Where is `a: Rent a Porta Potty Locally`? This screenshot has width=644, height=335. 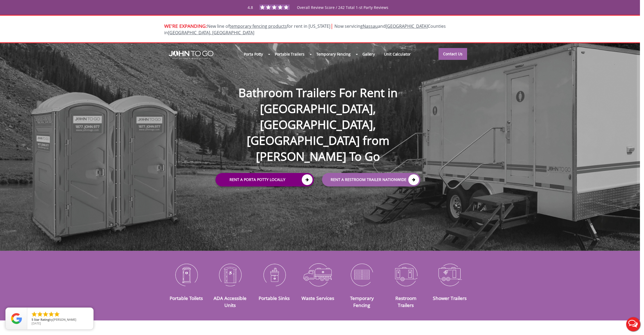 a: Rent a Porta Potty Locally is located at coordinates (265, 180).